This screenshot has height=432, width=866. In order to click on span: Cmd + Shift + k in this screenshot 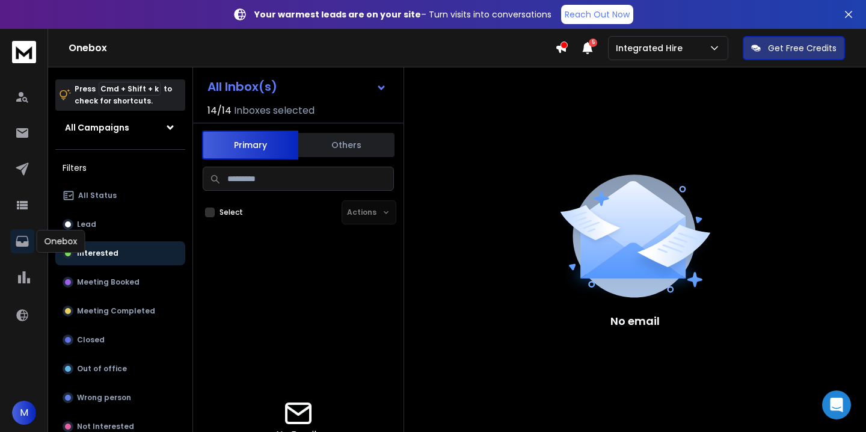, I will do `click(129, 88)`.